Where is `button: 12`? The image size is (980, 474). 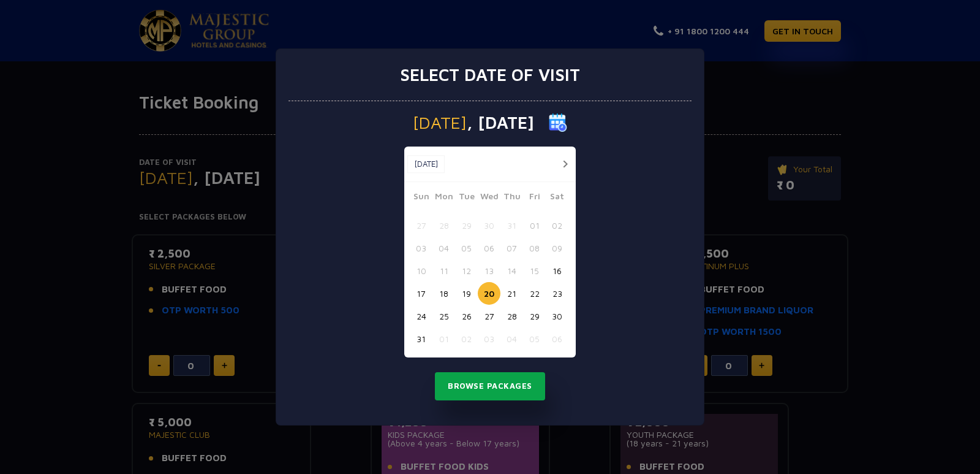 button: 12 is located at coordinates (466, 270).